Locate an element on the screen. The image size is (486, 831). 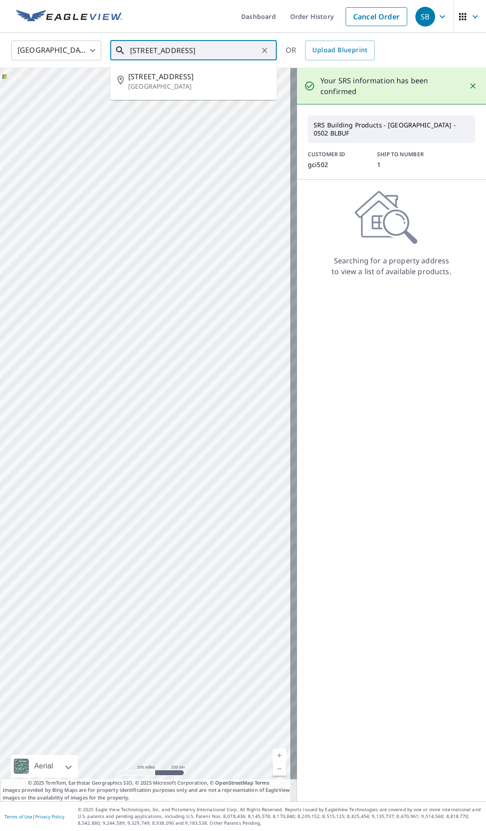
a: Current Level 5, Zoom Out is located at coordinates (280, 769).